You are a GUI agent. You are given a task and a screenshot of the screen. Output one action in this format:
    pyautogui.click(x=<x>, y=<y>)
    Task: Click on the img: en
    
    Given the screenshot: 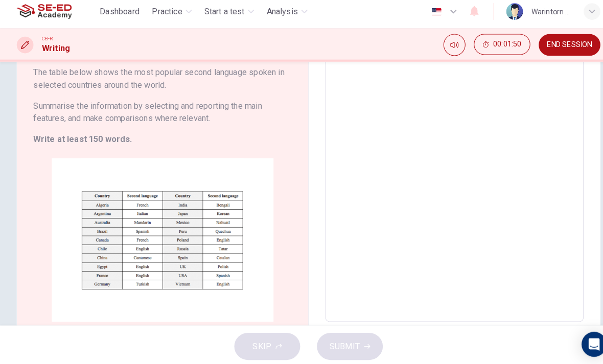 What is the action you would take?
    pyautogui.click(x=426, y=16)
    